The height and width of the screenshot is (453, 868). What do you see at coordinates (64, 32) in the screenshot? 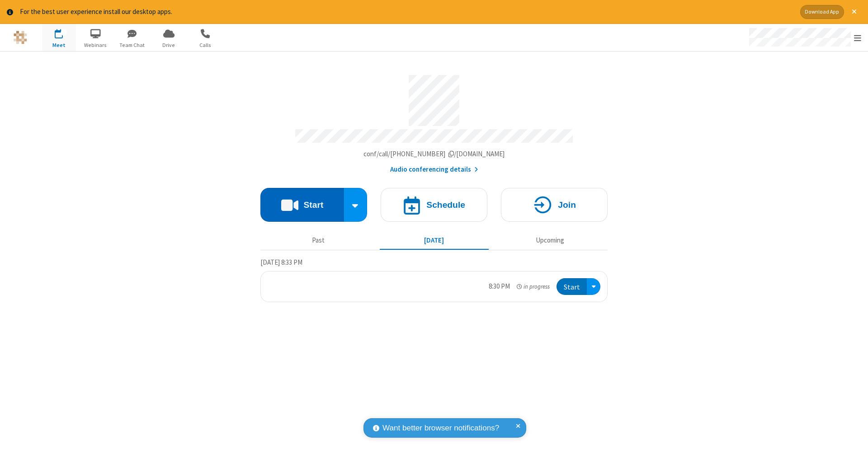
I see `div: 1` at bounding box center [64, 32].